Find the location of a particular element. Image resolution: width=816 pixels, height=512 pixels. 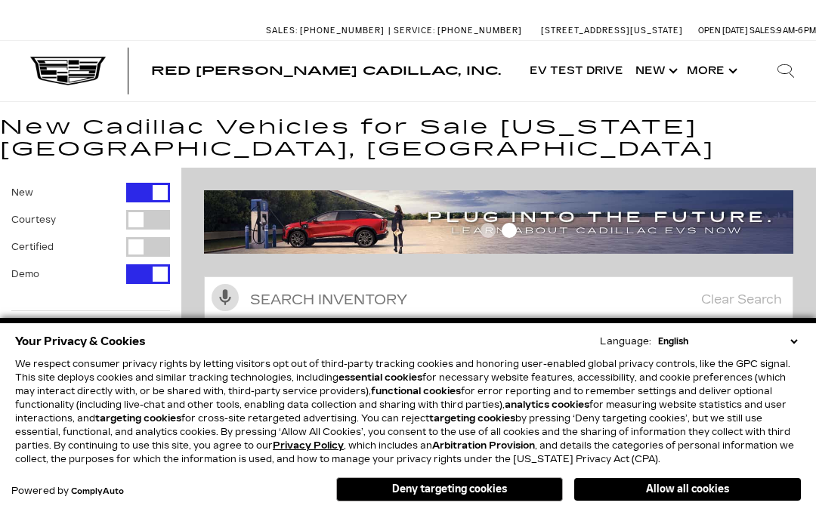

strong: Arbitration Provision is located at coordinates (484, 446).